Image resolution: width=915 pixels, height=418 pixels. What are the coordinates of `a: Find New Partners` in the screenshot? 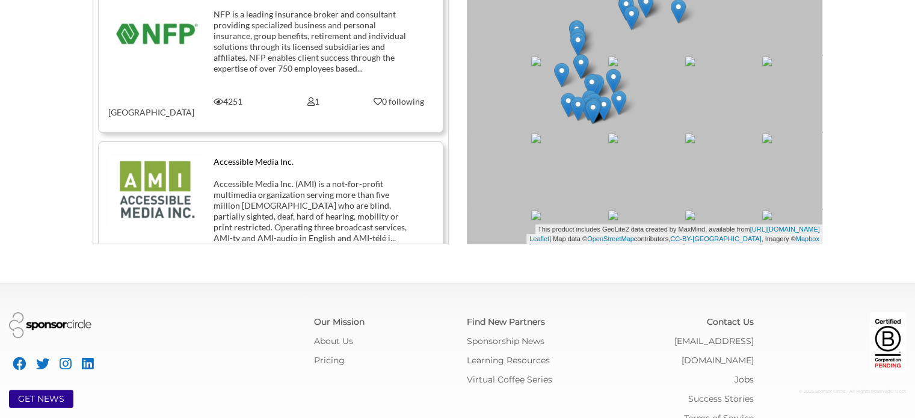 It's located at (506, 322).